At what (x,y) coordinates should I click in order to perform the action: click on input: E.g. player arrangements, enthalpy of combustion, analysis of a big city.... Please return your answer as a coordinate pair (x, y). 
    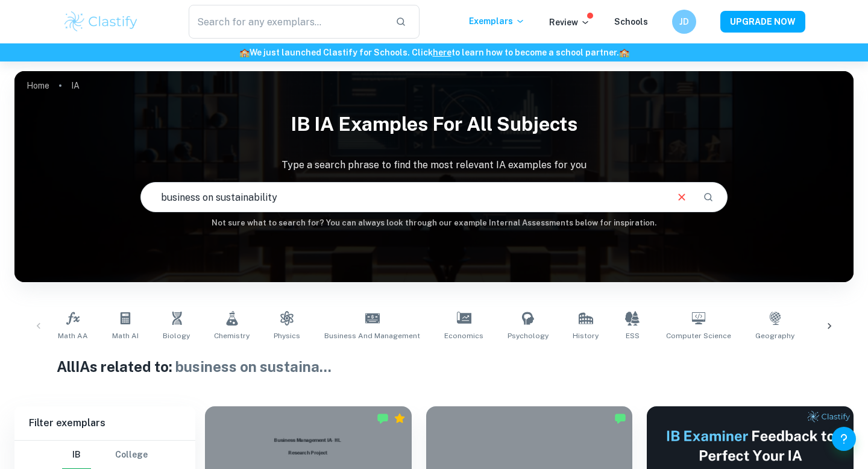
    Looking at the image, I should click on (403, 197).